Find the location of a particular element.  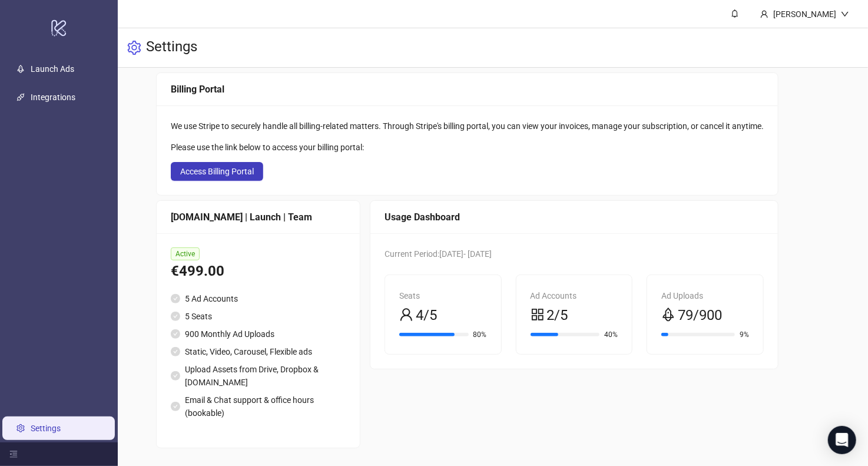

li: Static, Video, Carousel, Flexible ads is located at coordinates (258, 352).